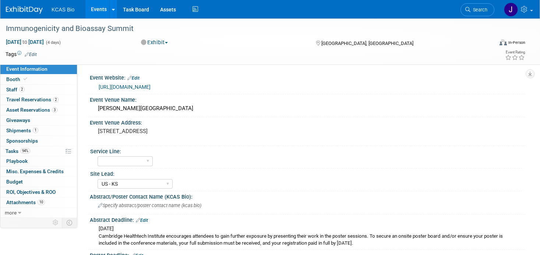 This screenshot has width=540, height=255. Describe the element at coordinates (39, 161) in the screenshot. I see `a: Playbook` at that location.